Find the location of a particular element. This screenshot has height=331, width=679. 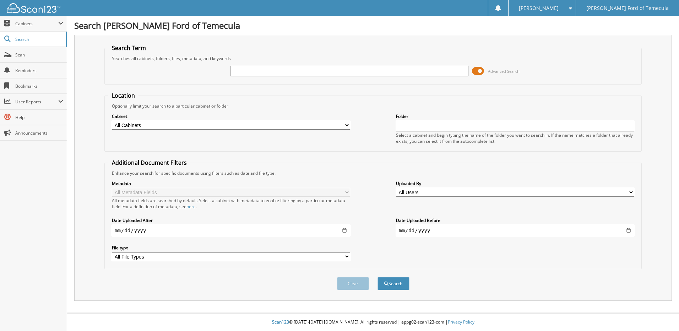

label: Date Uploaded Before is located at coordinates (515, 220).